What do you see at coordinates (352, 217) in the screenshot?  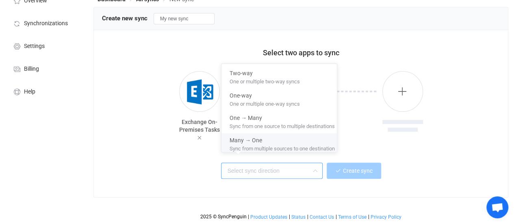 I see `span: Terms of Use` at bounding box center [352, 217].